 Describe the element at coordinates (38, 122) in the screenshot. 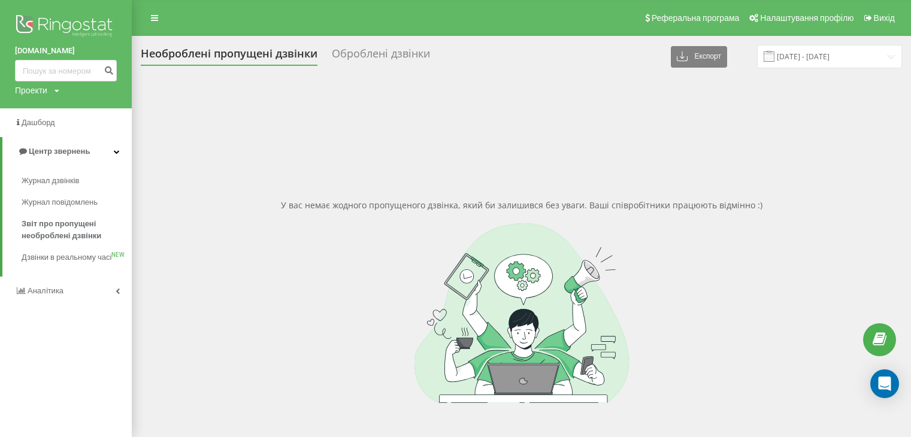

I see `span: Дашборд` at that location.